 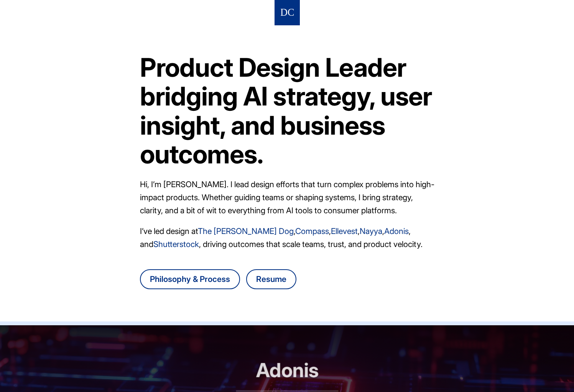 I want to click on a: Download Danny Chang's resume as a PDF file, so click(x=271, y=280).